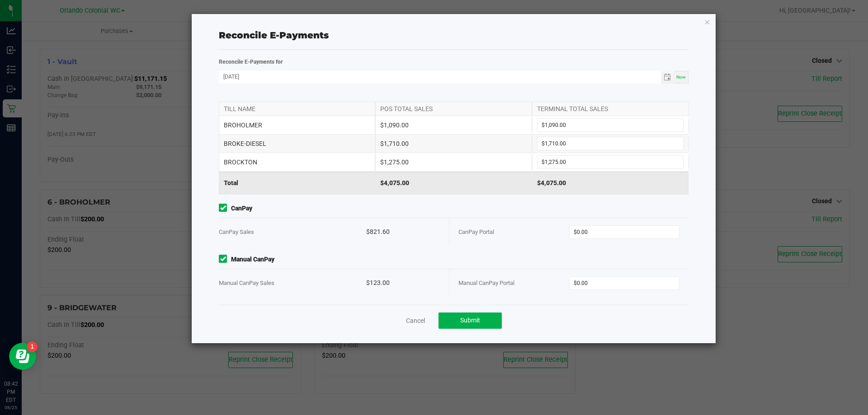 Image resolution: width=868 pixels, height=415 pixels. What do you see at coordinates (297, 162) in the screenshot?
I see `div: BROCKTON` at bounding box center [297, 162].